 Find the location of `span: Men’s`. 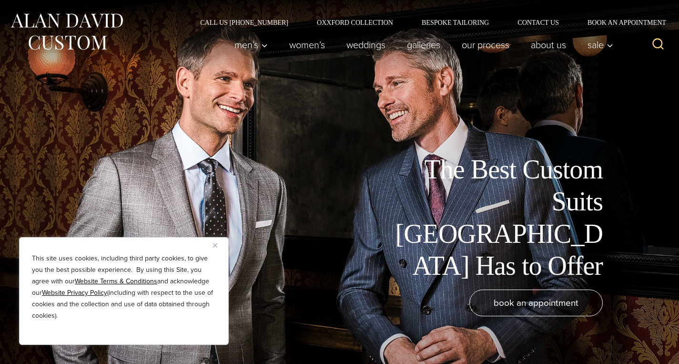

span: Men’s is located at coordinates (251, 45).